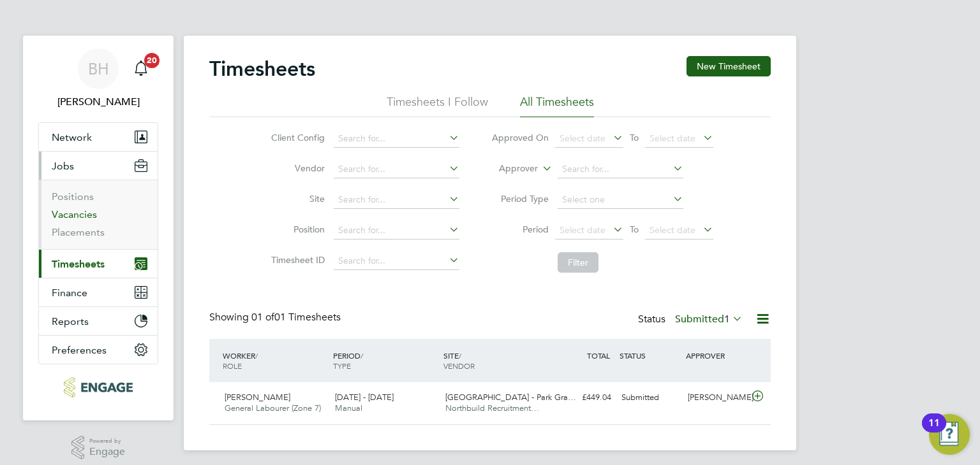 The height and width of the screenshot is (465, 980). What do you see at coordinates (70, 292) in the screenshot?
I see `span: Finance` at bounding box center [70, 292].